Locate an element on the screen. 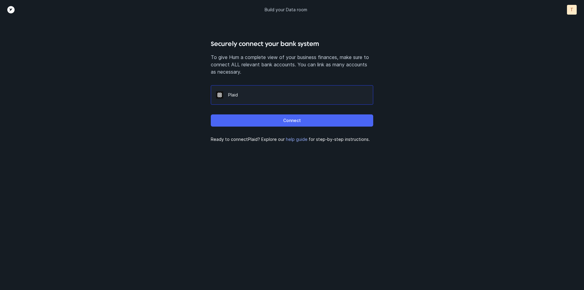  p: Build your Data room is located at coordinates (286, 10).